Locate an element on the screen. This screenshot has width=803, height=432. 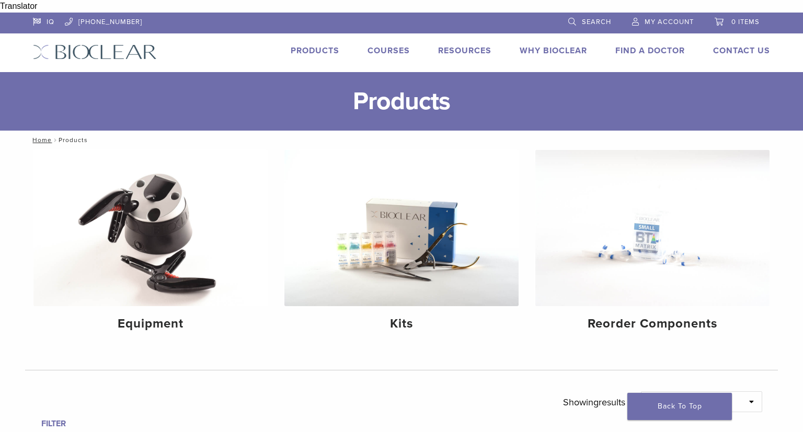
span: My Account is located at coordinates (669, 22).